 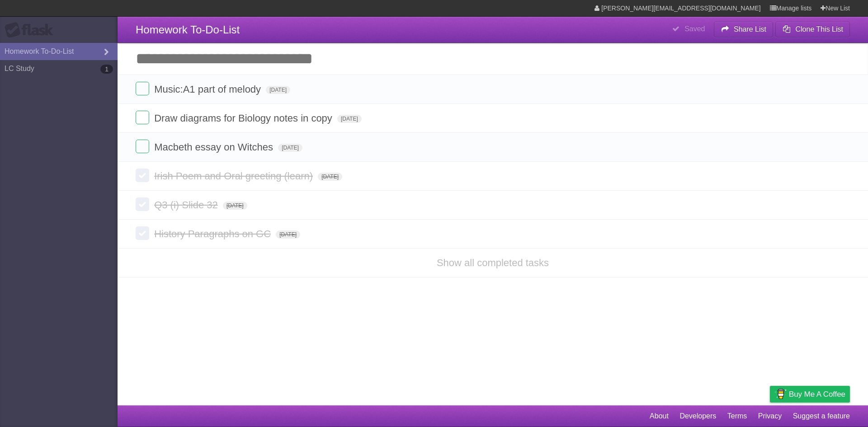 What do you see at coordinates (819, 29) in the screenshot?
I see `b: Clone This List` at bounding box center [819, 29].